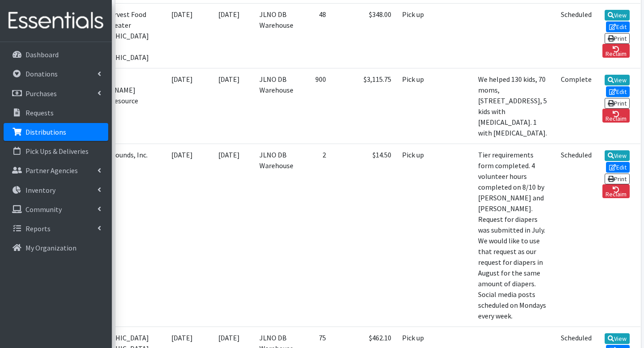  I want to click on a: Purchases, so click(56, 93).